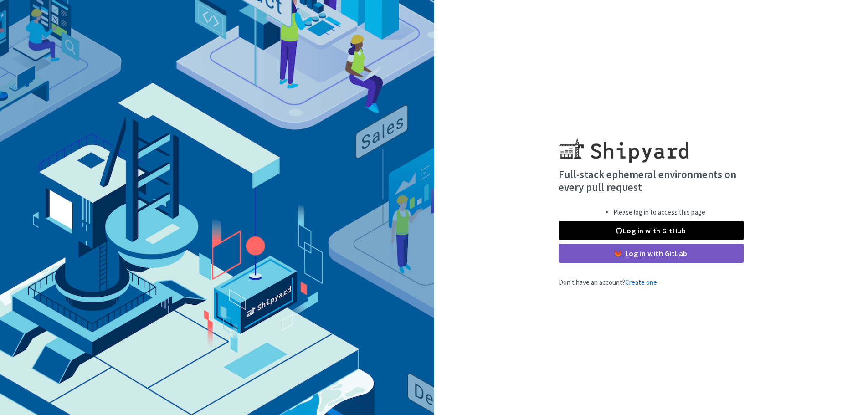 The height and width of the screenshot is (415, 868). What do you see at coordinates (651, 231) in the screenshot?
I see `a: Log in with GitHub` at bounding box center [651, 231].